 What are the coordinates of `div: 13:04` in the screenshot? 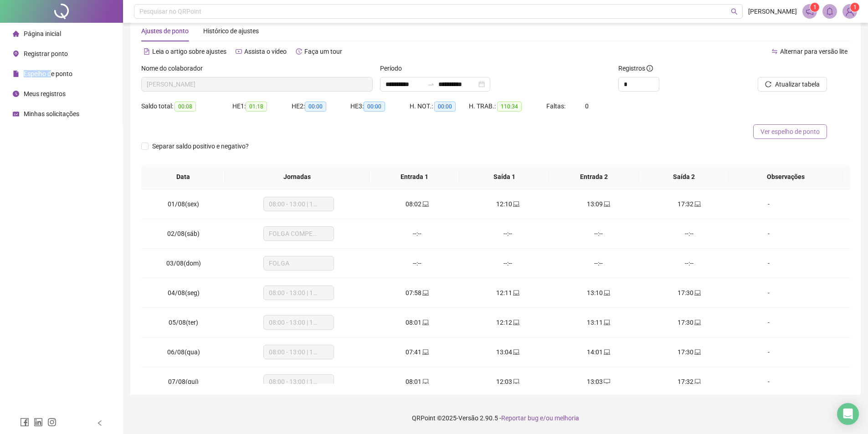 It's located at (508, 352).